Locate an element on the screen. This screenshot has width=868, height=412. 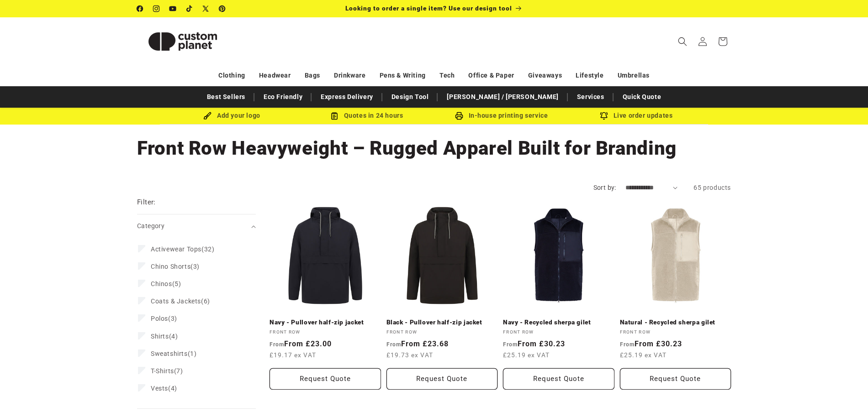
span: Activewear Tops is located at coordinates (176, 249).